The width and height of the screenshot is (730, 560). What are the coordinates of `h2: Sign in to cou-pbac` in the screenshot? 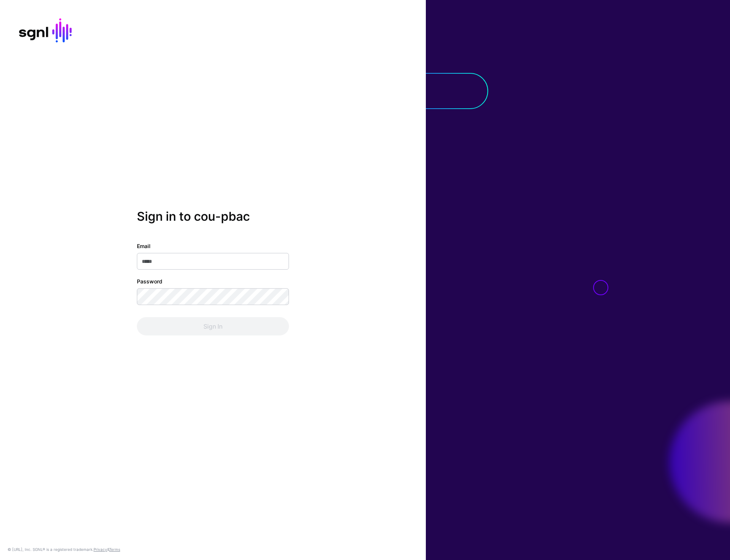 It's located at (213, 216).